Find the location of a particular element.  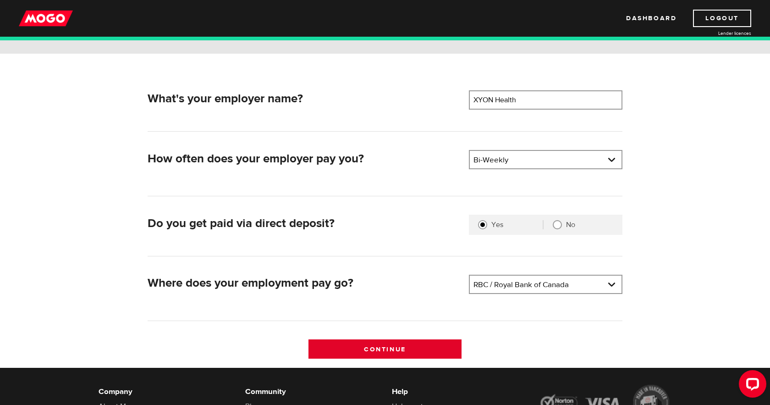

h2: What's your employer name? is located at coordinates (305, 99).